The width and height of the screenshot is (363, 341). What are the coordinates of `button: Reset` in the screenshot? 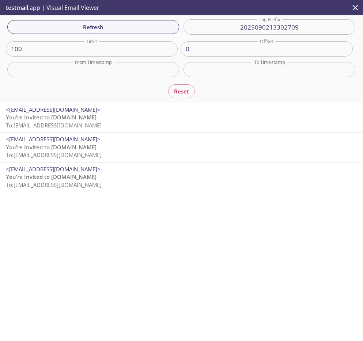 It's located at (181, 91).